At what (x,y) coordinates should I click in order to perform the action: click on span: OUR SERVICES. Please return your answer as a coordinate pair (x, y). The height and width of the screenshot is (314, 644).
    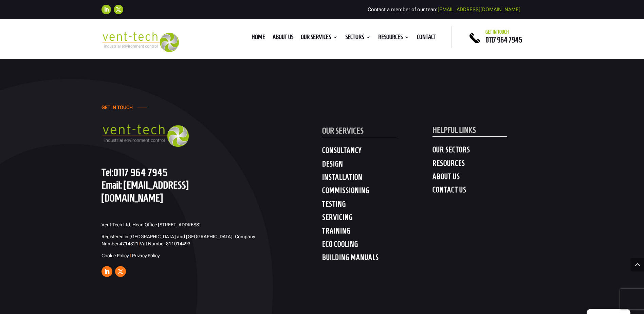
    Looking at the image, I should click on (342, 130).